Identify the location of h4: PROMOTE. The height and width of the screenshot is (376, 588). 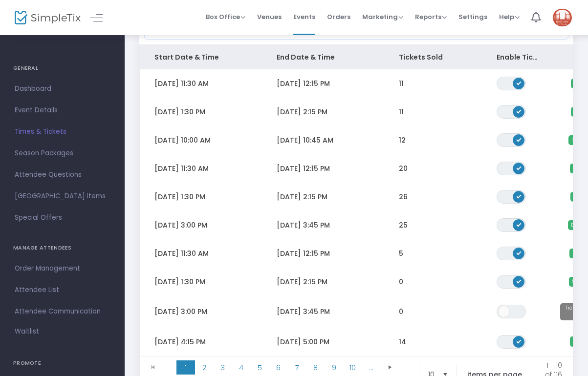
(62, 363).